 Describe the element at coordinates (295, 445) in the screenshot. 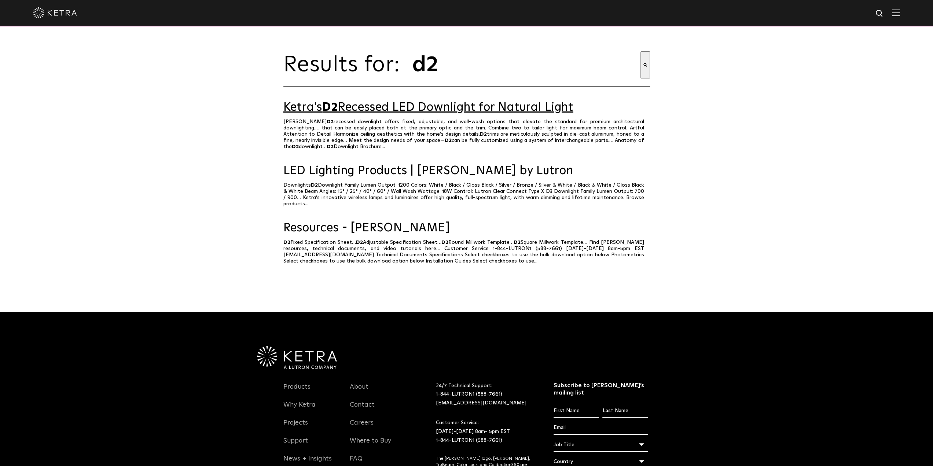

I see `a: Support` at that location.